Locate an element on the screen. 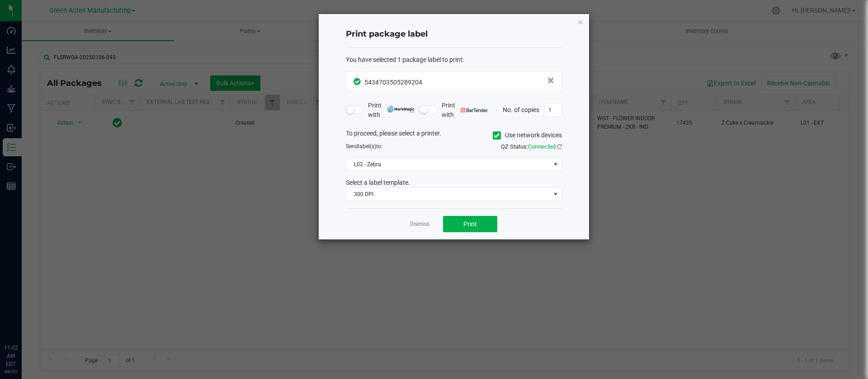 This screenshot has width=868, height=379. h4: Print package label is located at coordinates (454, 34).